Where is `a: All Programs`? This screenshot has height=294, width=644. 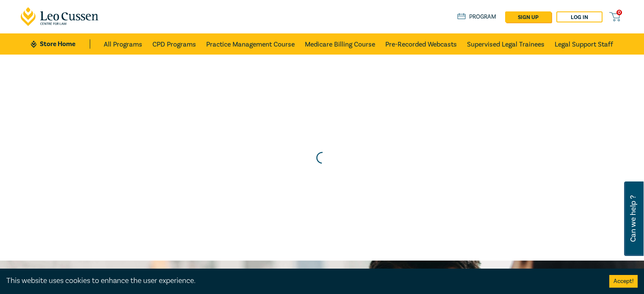 a: All Programs is located at coordinates (123, 44).